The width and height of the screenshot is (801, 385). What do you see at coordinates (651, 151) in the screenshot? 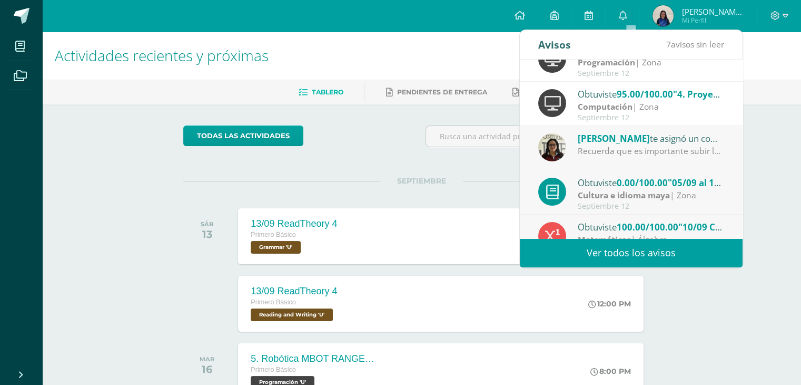
I see `div: Recuerda que es importante subir la evidencia de tu trabajo terminado a tiempo, tienes hasta el 1...` at bounding box center [651, 151].